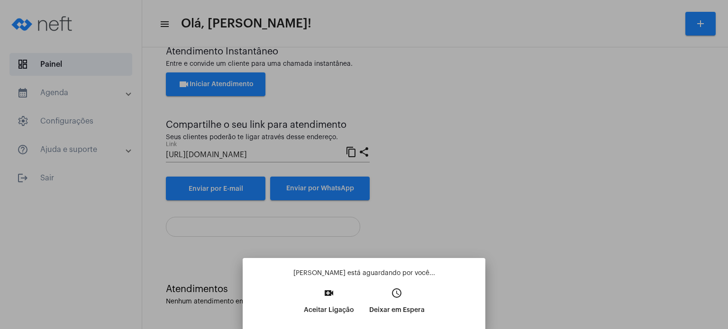  I want to click on p: Aceitar Ligação, so click(329, 311).